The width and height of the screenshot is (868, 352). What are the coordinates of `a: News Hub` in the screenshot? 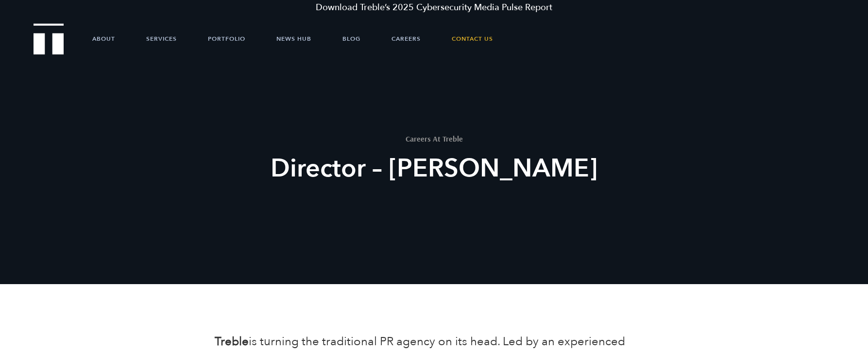 It's located at (293, 39).